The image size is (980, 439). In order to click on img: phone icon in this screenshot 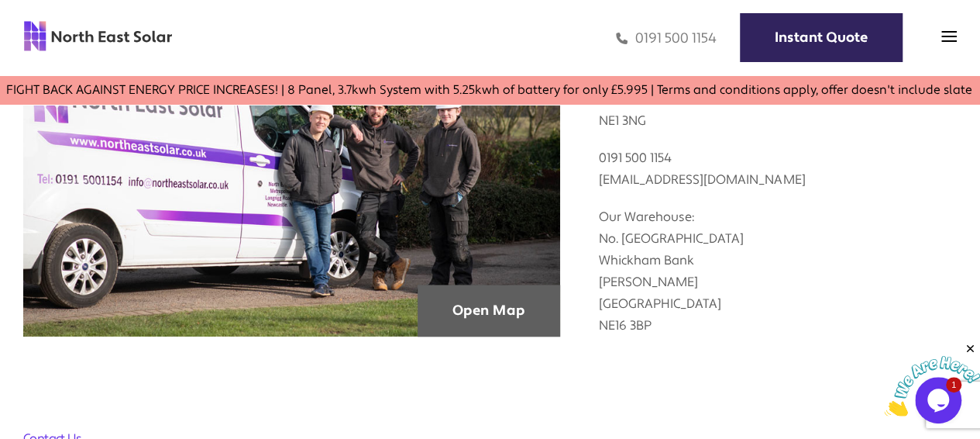, I will do `click(621, 38)`.